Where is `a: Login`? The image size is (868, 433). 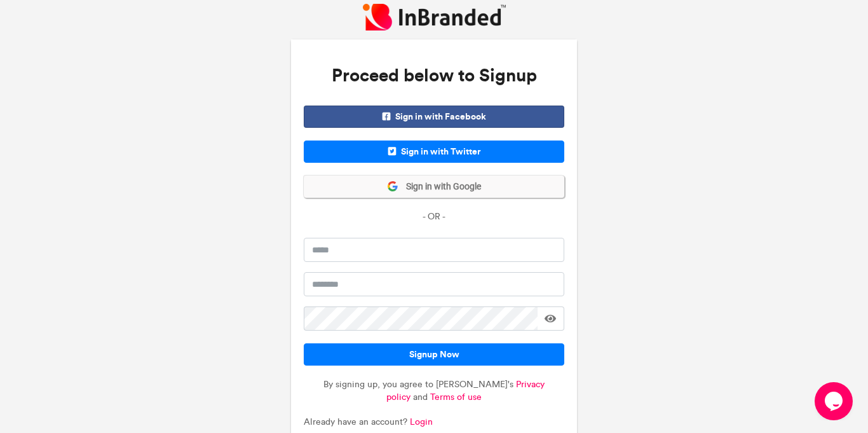 a: Login is located at coordinates (421, 421).